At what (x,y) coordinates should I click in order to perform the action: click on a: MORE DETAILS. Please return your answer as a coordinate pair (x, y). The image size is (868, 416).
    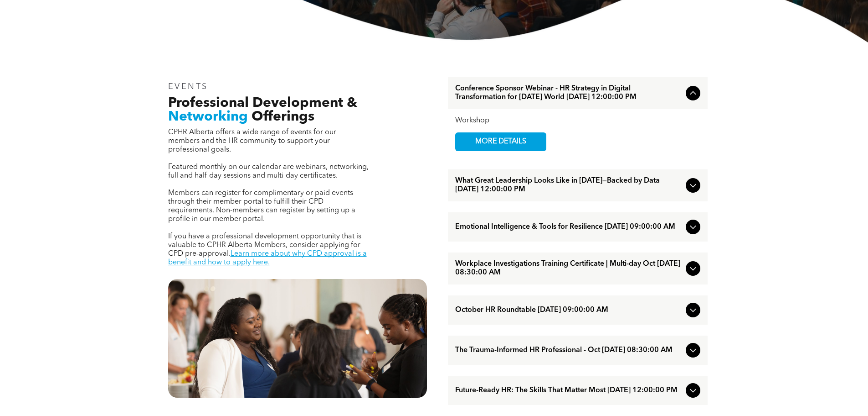
    Looking at the image, I should click on (501, 141).